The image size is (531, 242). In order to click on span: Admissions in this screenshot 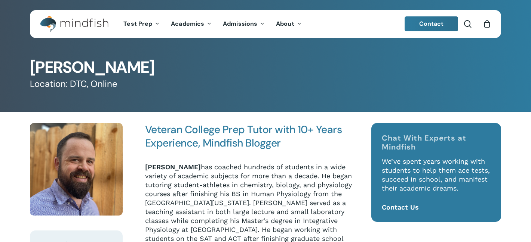, I will do `click(240, 24)`.